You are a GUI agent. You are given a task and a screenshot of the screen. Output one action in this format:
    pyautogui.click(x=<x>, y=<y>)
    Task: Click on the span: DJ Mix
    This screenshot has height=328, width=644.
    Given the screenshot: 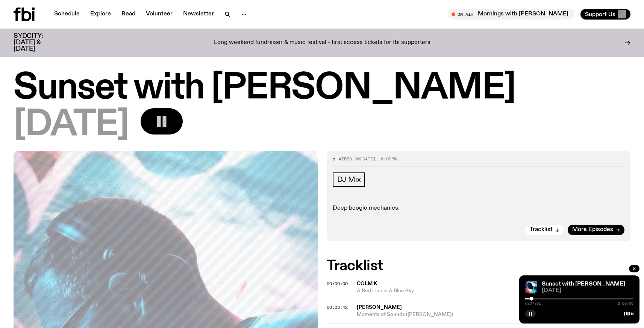 What is the action you would take?
    pyautogui.click(x=349, y=179)
    